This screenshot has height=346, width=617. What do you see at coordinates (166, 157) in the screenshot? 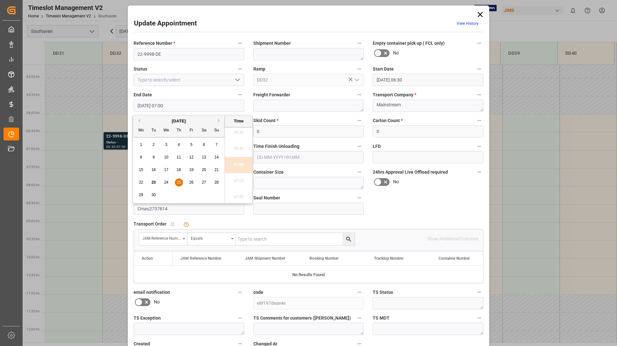
I see `div: Choose Wednesday, September 10th, 2025` at bounding box center [166, 157].